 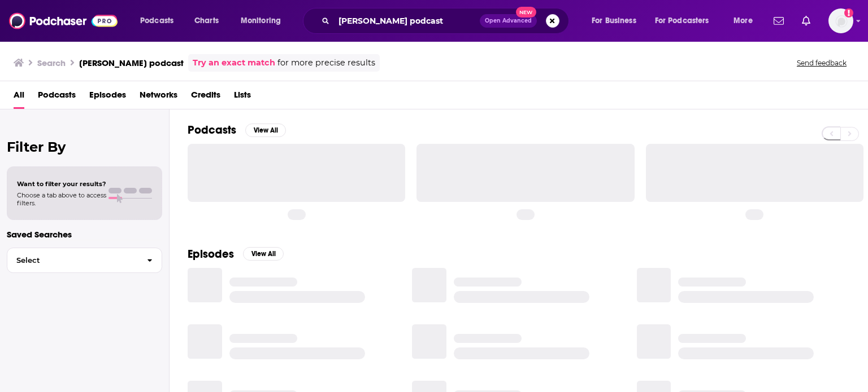 I want to click on a: Try an exact match, so click(x=234, y=63).